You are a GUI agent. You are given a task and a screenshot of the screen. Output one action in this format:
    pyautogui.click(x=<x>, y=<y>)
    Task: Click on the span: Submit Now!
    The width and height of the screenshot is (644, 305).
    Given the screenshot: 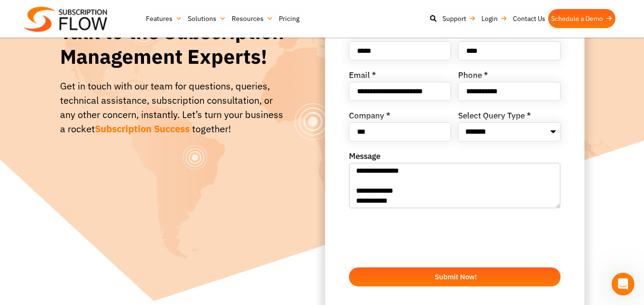 What is the action you would take?
    pyautogui.click(x=456, y=277)
    